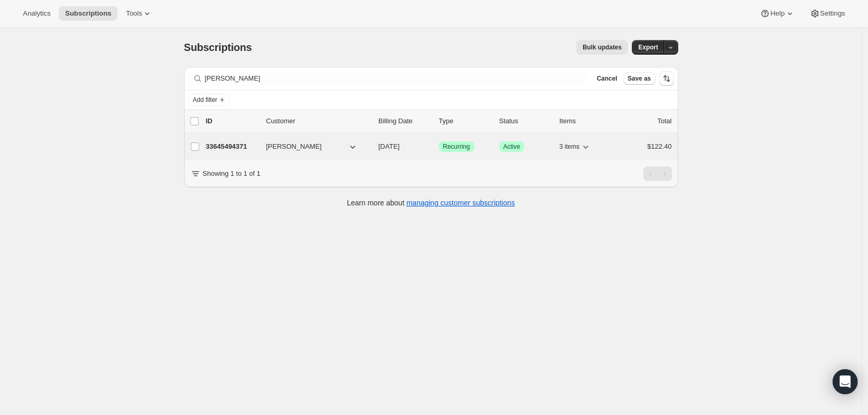  Describe the element at coordinates (659, 146) in the screenshot. I see `span: $122.40` at that location.